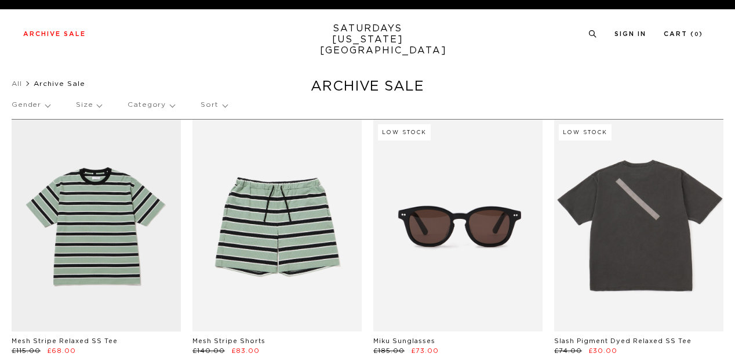  Describe the element at coordinates (697, 34) in the screenshot. I see `small: 0` at that location.